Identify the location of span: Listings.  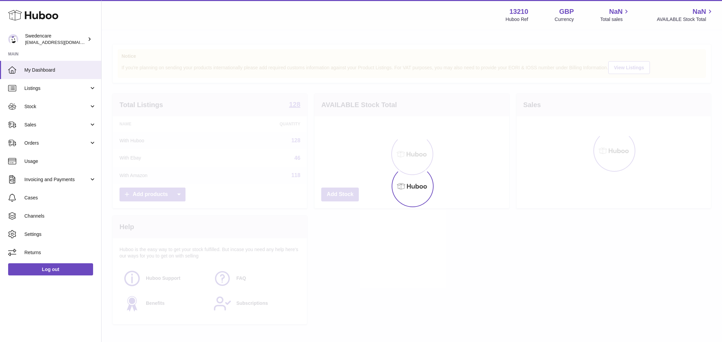
(57, 88).